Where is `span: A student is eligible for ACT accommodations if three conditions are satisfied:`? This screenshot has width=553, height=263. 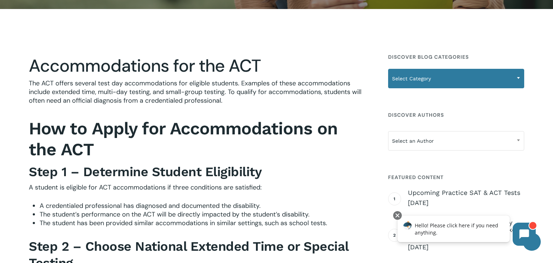
span: A student is eligible for ACT accommodations if three conditions are satisfied: is located at coordinates (145, 187).